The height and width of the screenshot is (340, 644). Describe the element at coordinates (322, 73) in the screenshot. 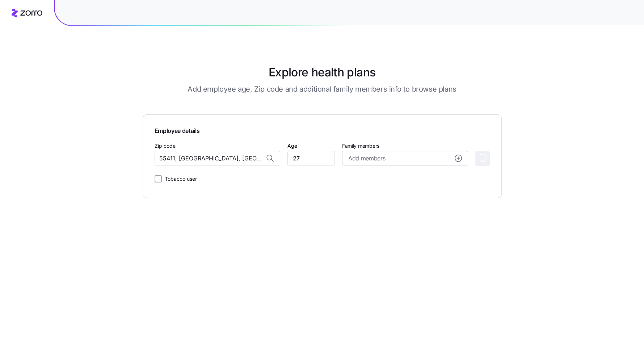

I see `h1: Explore health plans` at that location.